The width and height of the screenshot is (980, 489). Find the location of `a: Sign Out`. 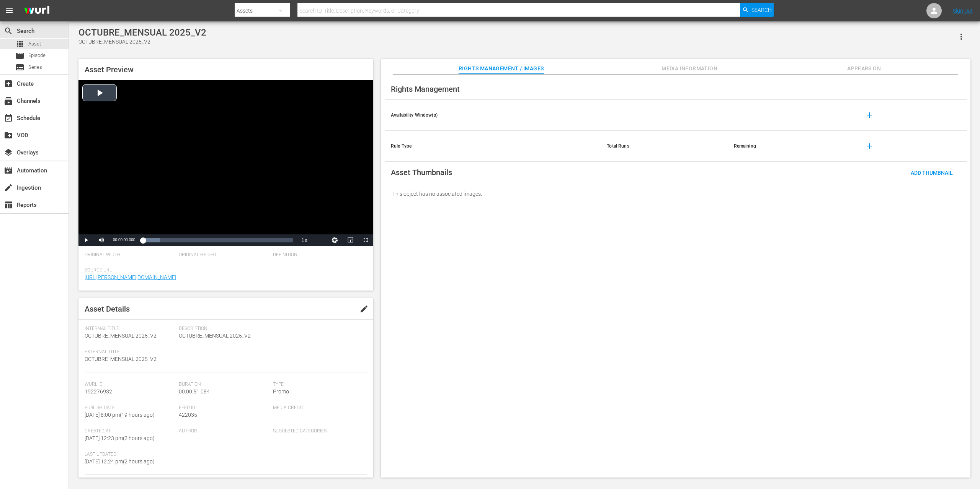

a: Sign Out is located at coordinates (962, 11).